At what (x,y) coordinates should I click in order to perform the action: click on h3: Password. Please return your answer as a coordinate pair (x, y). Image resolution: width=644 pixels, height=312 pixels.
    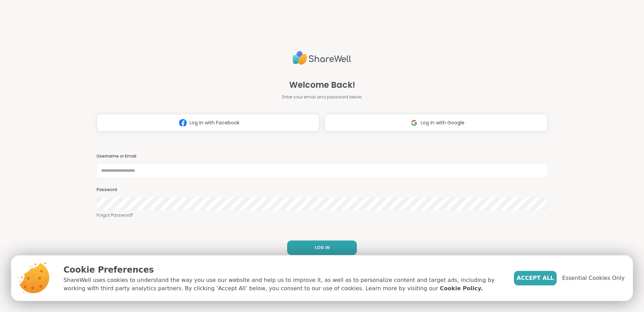
    Looking at the image, I should click on (322, 190).